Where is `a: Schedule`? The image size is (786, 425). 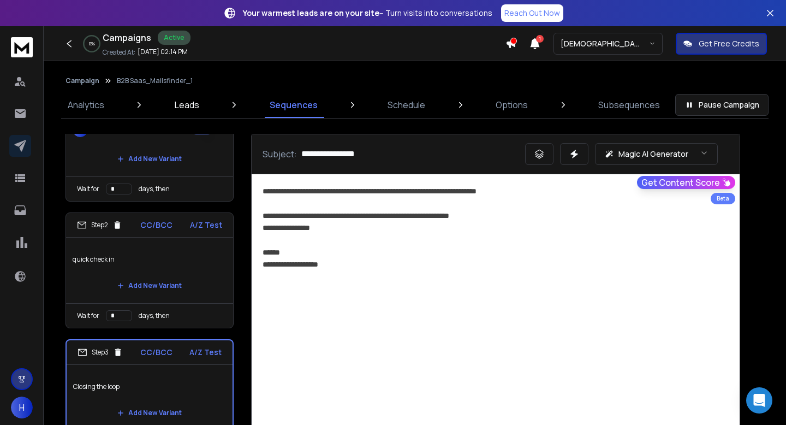
a: Schedule is located at coordinates (406, 105).